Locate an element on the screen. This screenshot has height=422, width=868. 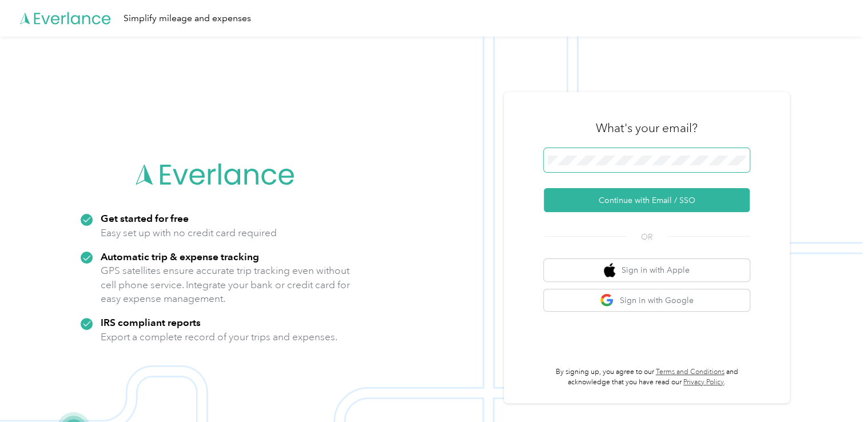
a: Terms and Conditions is located at coordinates (690, 372).